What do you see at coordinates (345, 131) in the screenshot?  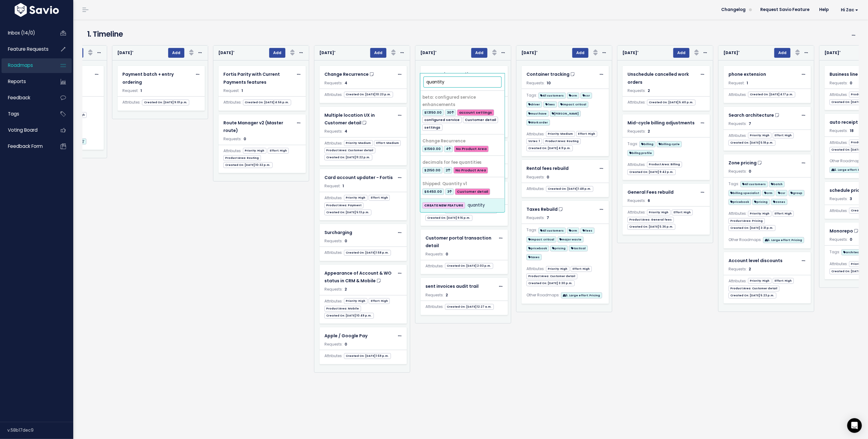 I see `span: 4` at bounding box center [345, 131].